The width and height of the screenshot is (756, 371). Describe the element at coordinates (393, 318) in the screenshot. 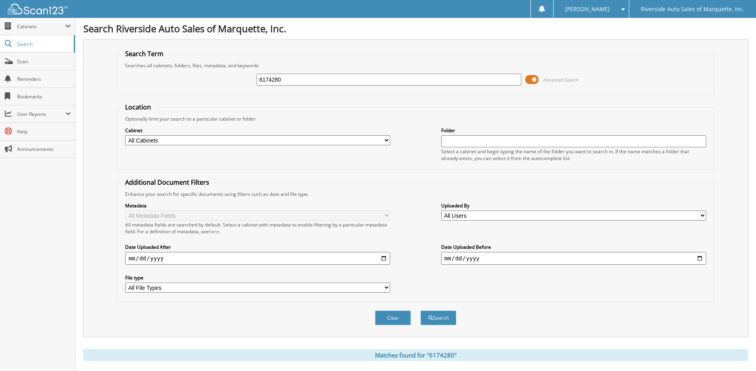

I see `button: Clear` at that location.